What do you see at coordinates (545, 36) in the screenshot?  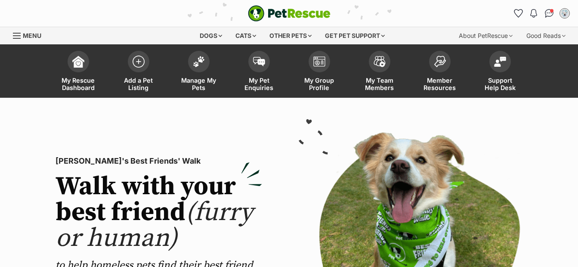 I see `div: Good Reads` at bounding box center [545, 36].